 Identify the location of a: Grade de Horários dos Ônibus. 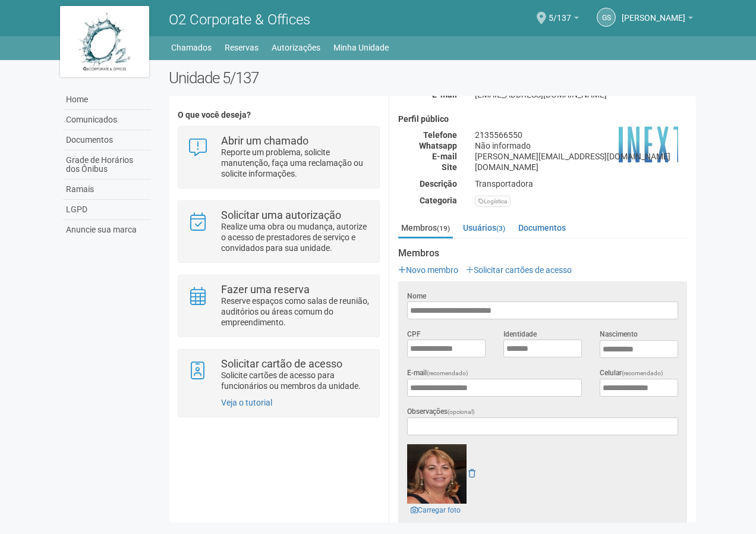
(107, 165).